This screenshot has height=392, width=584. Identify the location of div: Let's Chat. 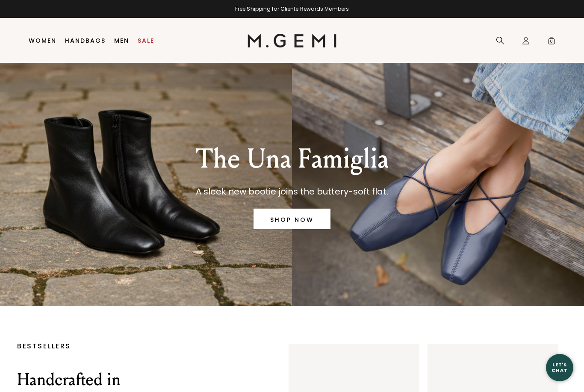
(560, 367).